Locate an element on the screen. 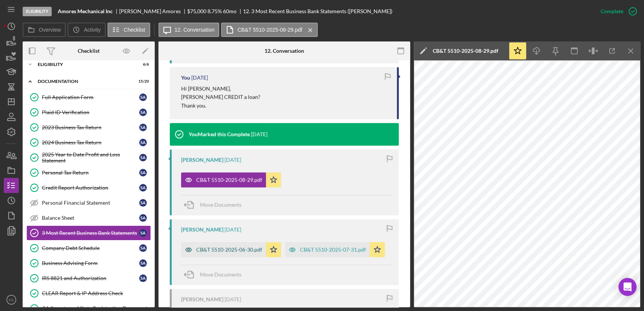 The width and height of the screenshot is (644, 311). div: Credit Report Authorization is located at coordinates (91, 188).